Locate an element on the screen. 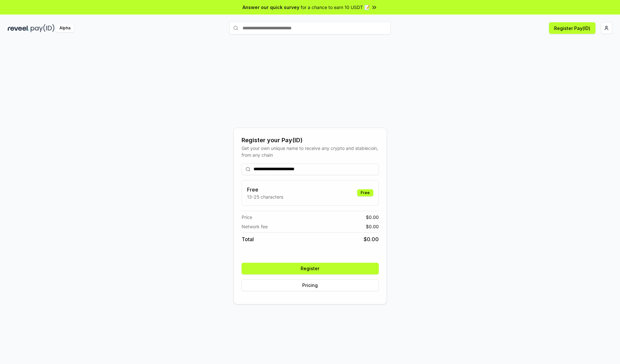 The image size is (620, 364). span: Network fee is located at coordinates (255, 226).